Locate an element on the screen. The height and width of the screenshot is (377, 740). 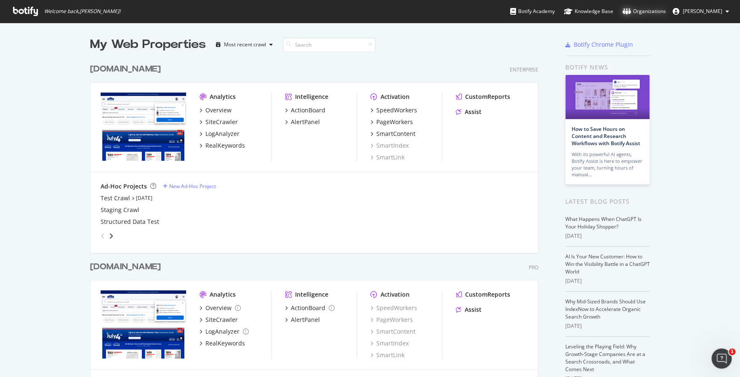
div: angle-left is located at coordinates (103, 236).